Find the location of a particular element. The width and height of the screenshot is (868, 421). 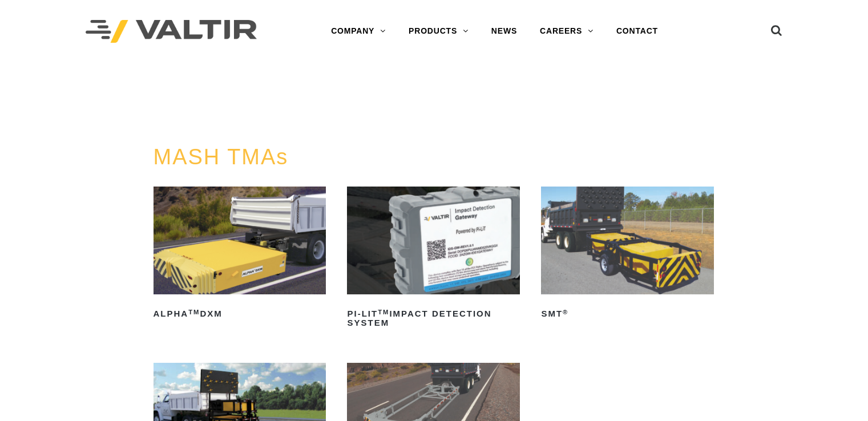

a: PI-LITTMImpact Detection System is located at coordinates (433, 259).